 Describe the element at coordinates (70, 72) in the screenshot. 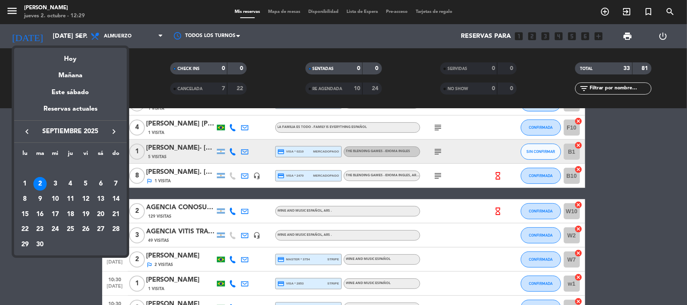

I see `div: Mañana` at that location.